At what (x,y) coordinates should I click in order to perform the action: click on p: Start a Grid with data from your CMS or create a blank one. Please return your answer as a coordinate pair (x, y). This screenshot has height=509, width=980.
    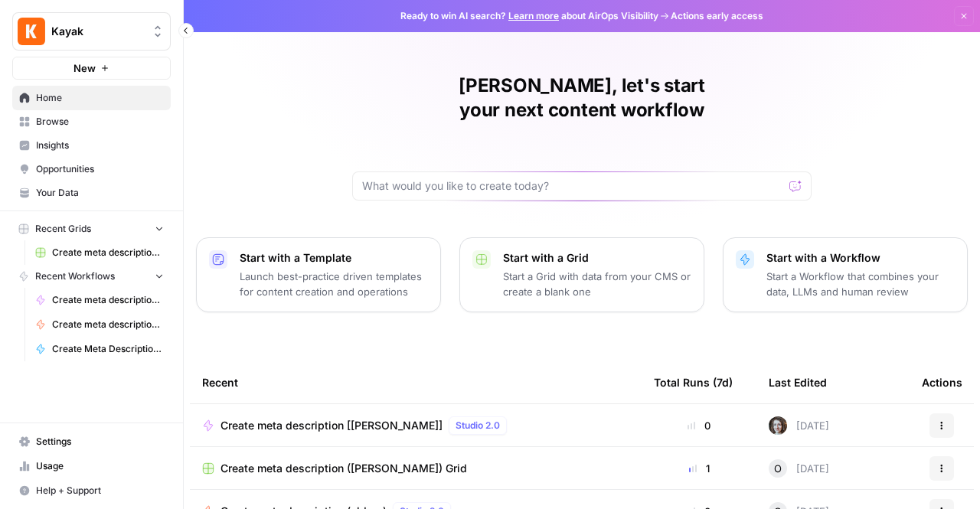
    Looking at the image, I should click on (597, 284).